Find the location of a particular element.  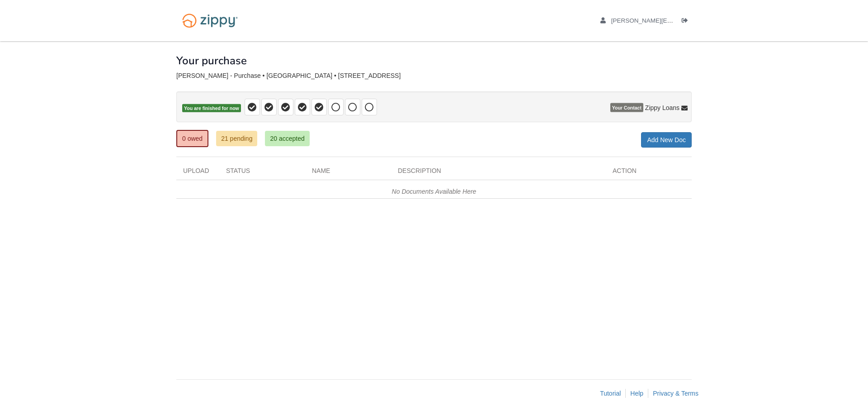

div: Status is located at coordinates (262, 173).